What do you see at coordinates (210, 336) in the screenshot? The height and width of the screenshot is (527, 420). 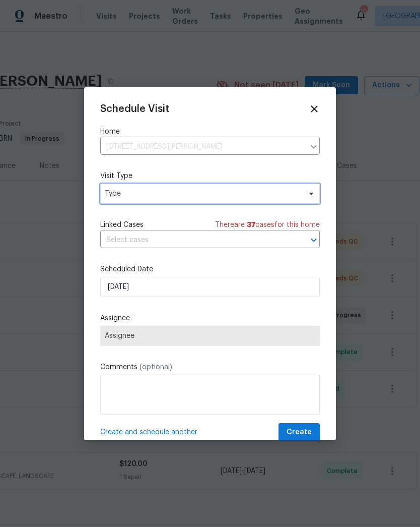 I see `span: Assignee` at bounding box center [210, 336].